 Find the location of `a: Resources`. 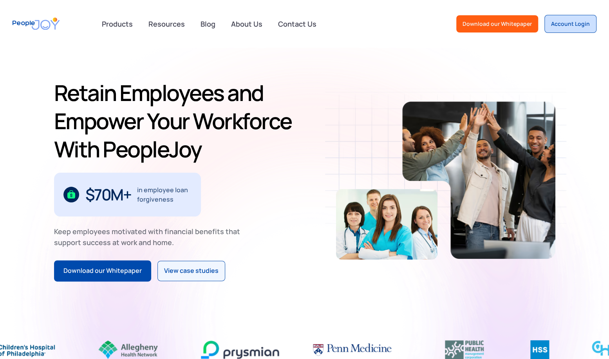

a: Resources is located at coordinates (166, 24).